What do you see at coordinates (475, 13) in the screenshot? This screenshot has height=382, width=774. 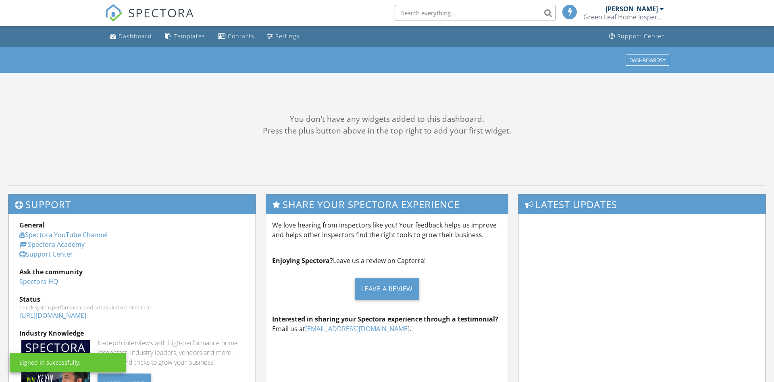 I see `input: Search everything...` at bounding box center [475, 13].